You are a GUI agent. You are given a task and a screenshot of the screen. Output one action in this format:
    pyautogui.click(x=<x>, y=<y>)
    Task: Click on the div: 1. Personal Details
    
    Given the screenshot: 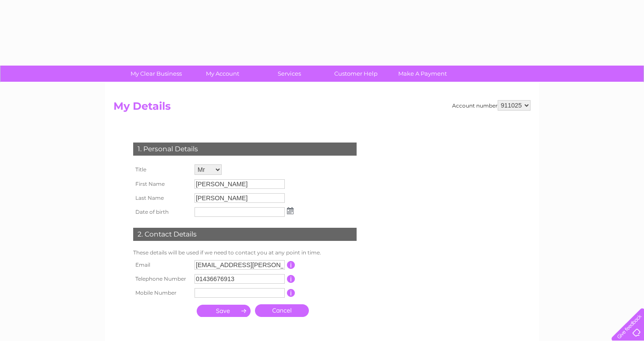 What is the action you would take?
    pyautogui.click(x=245, y=149)
    